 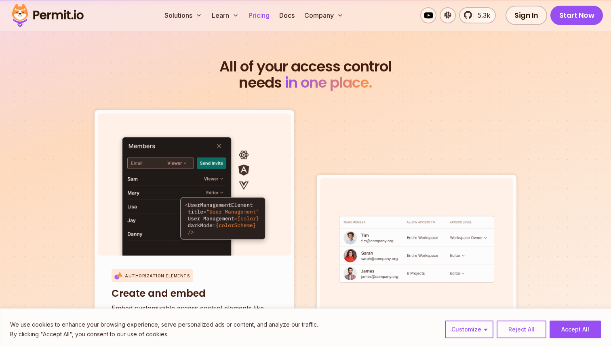 I want to click on p: Embed customizable access control elements like User Management, Approval Flows, and Audit Logs d..., so click(x=194, y=318).